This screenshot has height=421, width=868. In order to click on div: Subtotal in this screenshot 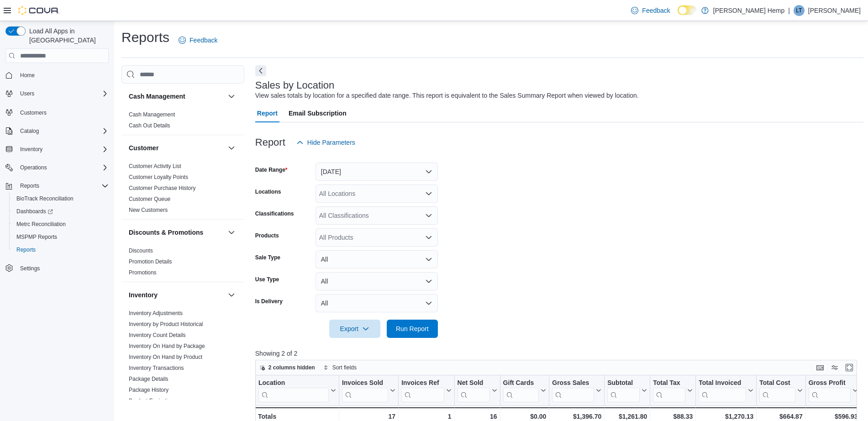, I will do `click(623, 390)`.